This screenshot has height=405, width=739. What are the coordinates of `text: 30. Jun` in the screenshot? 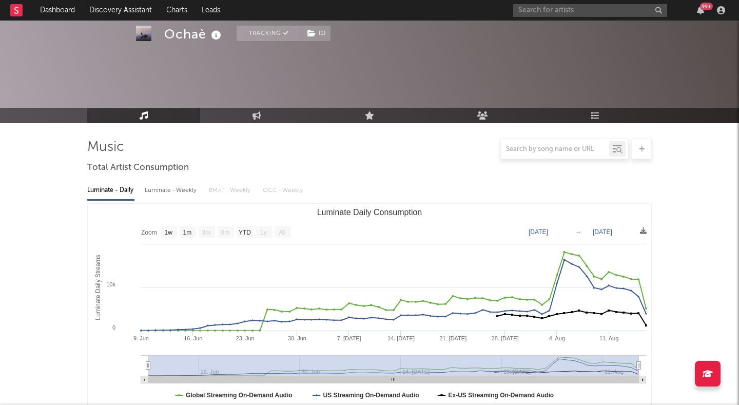 It's located at (297, 338).